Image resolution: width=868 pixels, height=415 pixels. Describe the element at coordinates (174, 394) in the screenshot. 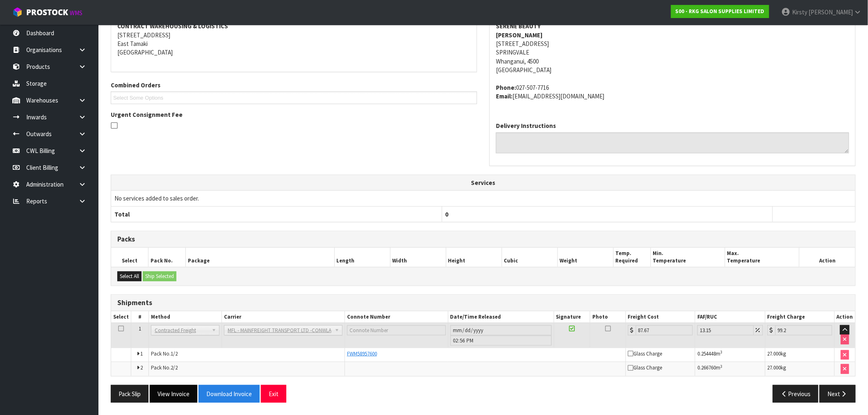

I see `button: View Invoice` at that location.